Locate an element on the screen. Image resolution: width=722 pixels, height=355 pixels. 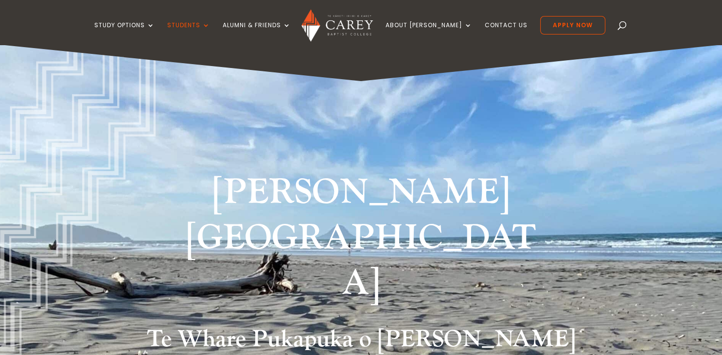
a: Contact Us is located at coordinates (506, 33).